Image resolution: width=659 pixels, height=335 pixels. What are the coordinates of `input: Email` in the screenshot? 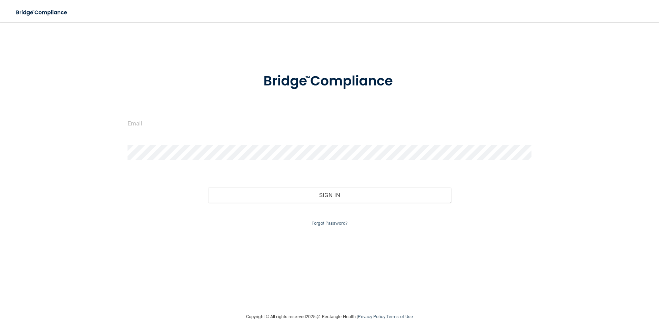 It's located at (329, 123).